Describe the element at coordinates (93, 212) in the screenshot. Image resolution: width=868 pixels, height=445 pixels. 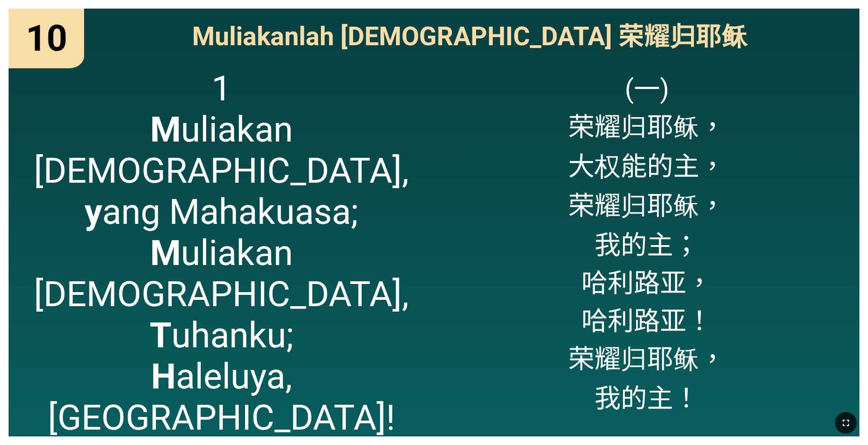
I see `b: y` at that location.